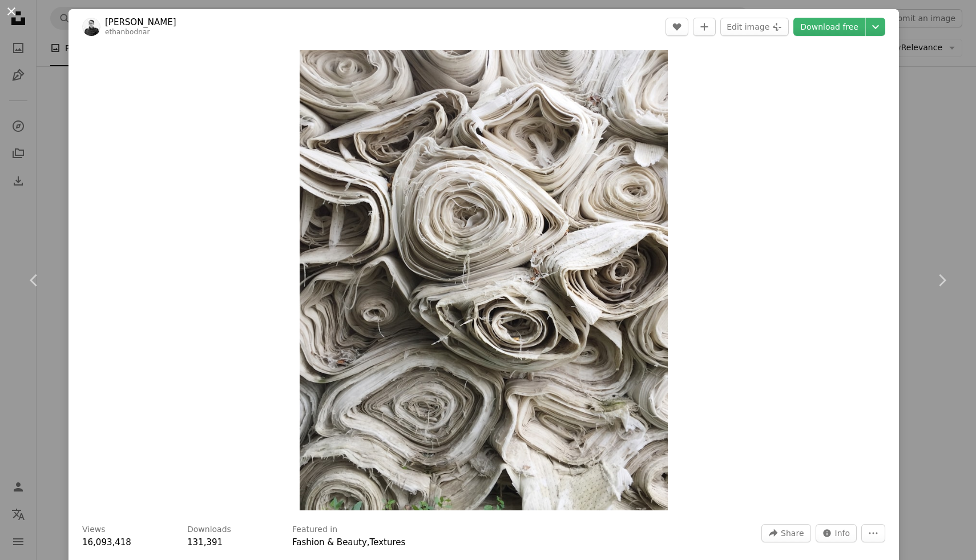 The image size is (976, 560). Describe the element at coordinates (942, 280) in the screenshot. I see `a: Next` at that location.